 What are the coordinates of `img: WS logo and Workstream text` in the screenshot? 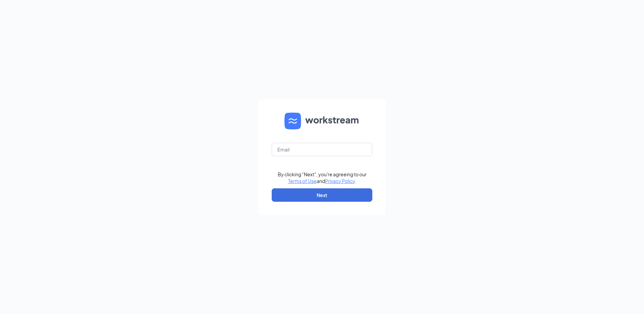 It's located at (322, 121).